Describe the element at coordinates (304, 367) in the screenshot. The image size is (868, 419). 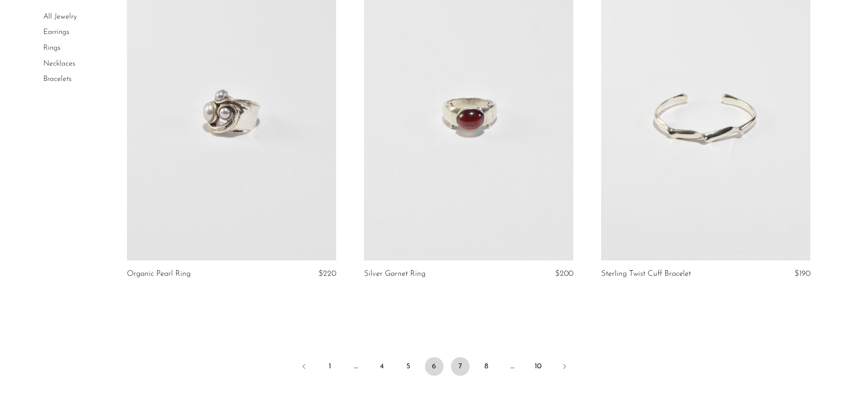
I see `a: Previous` at that location.